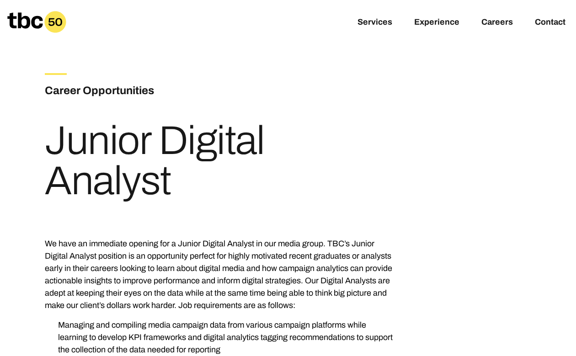 The width and height of the screenshot is (576, 356). What do you see at coordinates (220, 275) in the screenshot?
I see `p: We have an immediate opening for a Junior Digital Analyst in our media group. TBC’s Junior Digita...` at bounding box center [220, 275].